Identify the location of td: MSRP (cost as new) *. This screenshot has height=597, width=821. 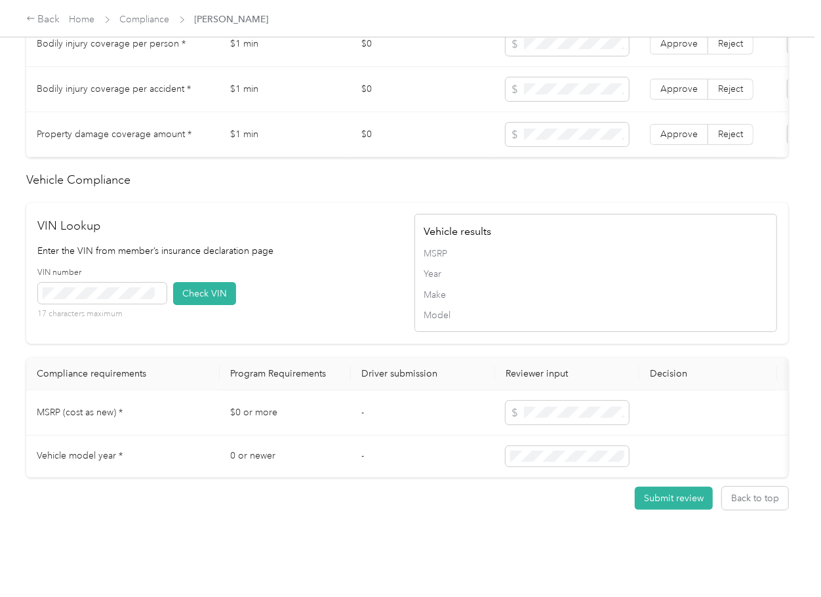
(123, 413).